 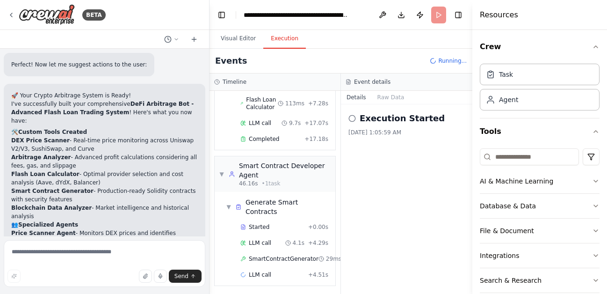 I want to click on div: Agent, so click(x=508, y=100).